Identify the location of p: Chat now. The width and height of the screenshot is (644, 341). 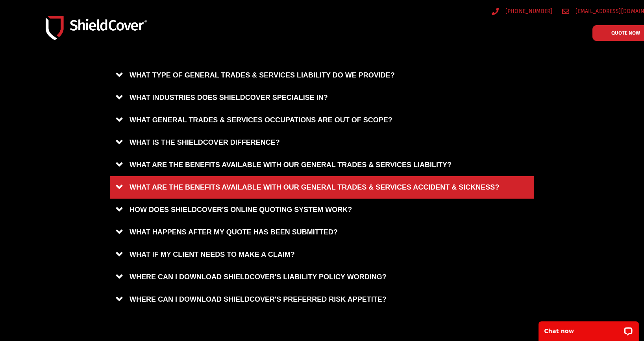
(50, 15).